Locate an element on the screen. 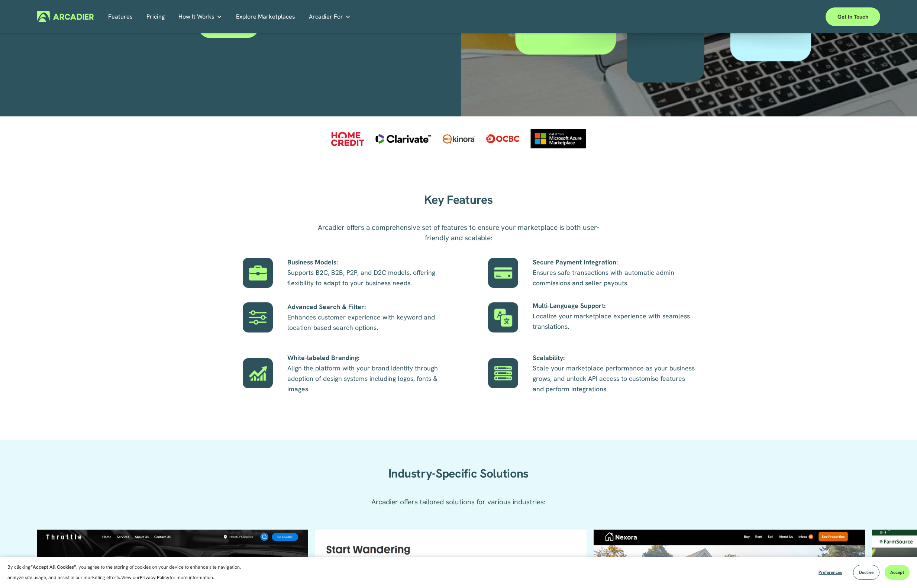  span: Preferences is located at coordinates (831, 572).